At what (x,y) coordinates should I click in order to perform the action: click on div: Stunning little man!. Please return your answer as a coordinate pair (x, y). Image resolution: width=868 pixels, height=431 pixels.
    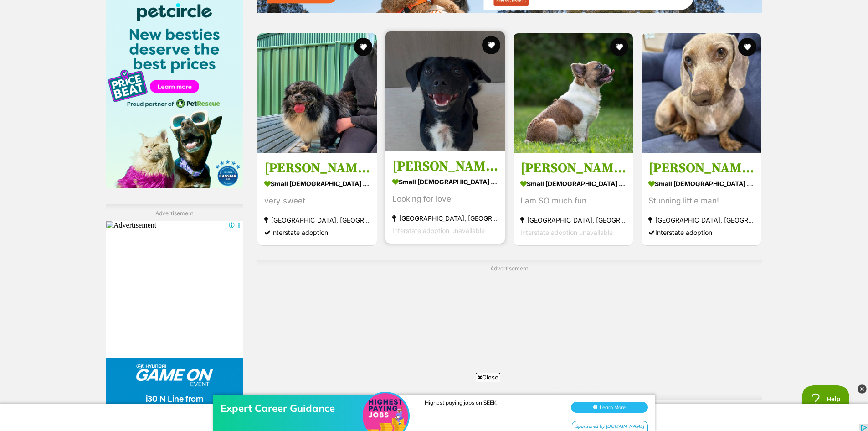
    Looking at the image, I should click on (701, 200).